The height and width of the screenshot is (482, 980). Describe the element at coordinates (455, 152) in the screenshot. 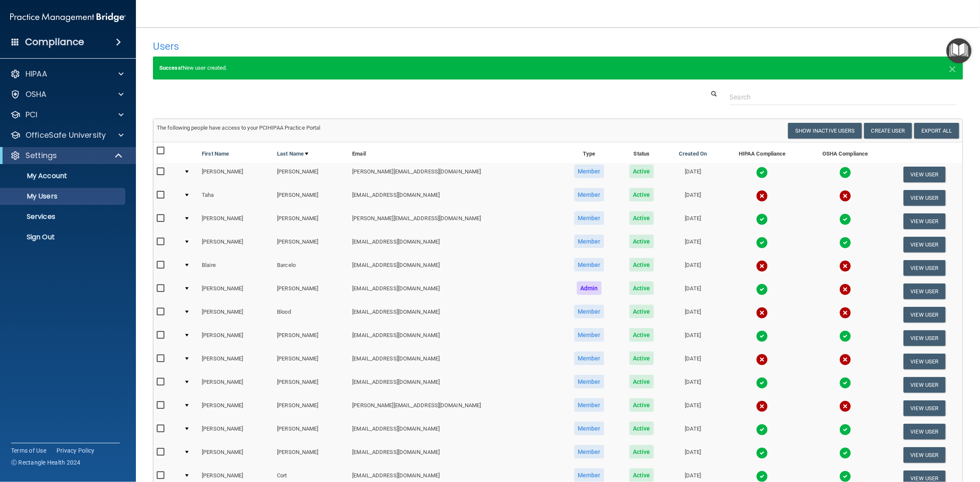

I see `th: Email` at that location.